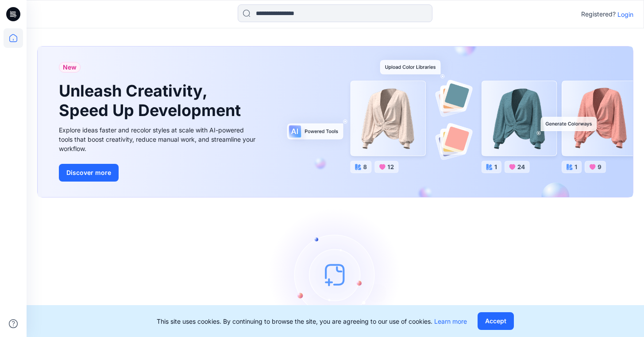 The image size is (644, 337). What do you see at coordinates (450, 321) in the screenshot?
I see `a: Learn more` at bounding box center [450, 321].